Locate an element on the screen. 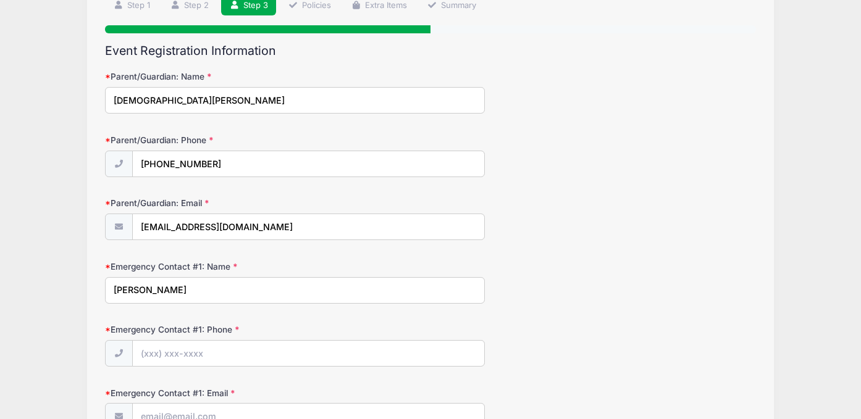  label: Emergency Contact #1: Email is located at coordinates (213, 393).